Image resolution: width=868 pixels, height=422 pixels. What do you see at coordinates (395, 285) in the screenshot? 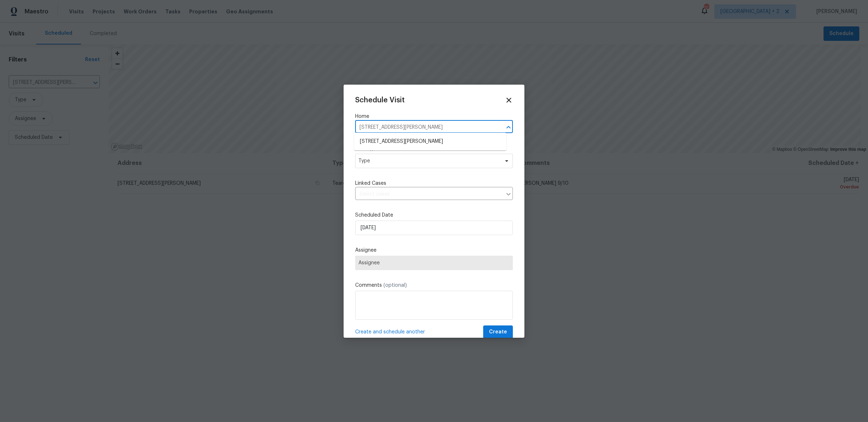
I see `span: (optional)` at bounding box center [395, 285].